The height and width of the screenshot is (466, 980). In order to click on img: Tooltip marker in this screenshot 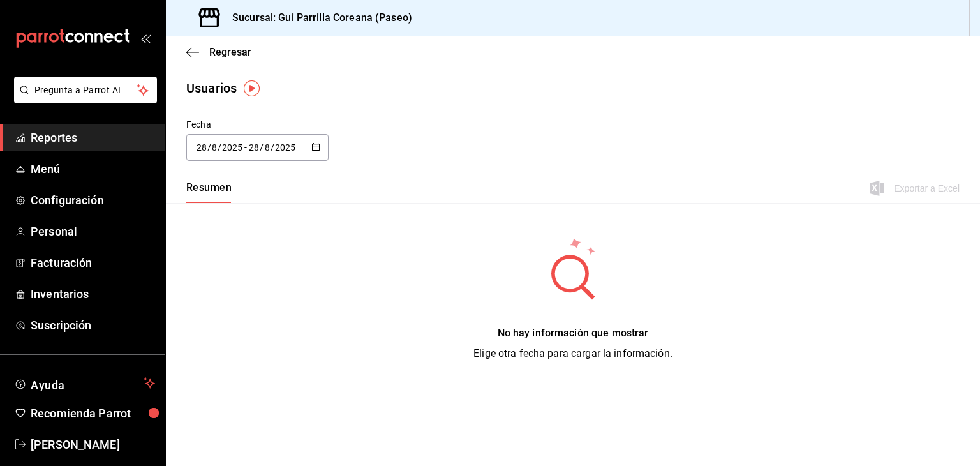, I will do `click(251, 88)`.